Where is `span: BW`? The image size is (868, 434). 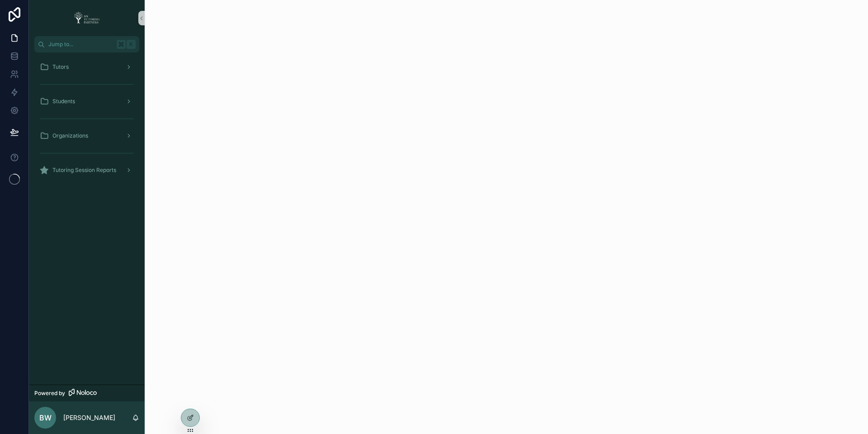 span: BW is located at coordinates (46, 417).